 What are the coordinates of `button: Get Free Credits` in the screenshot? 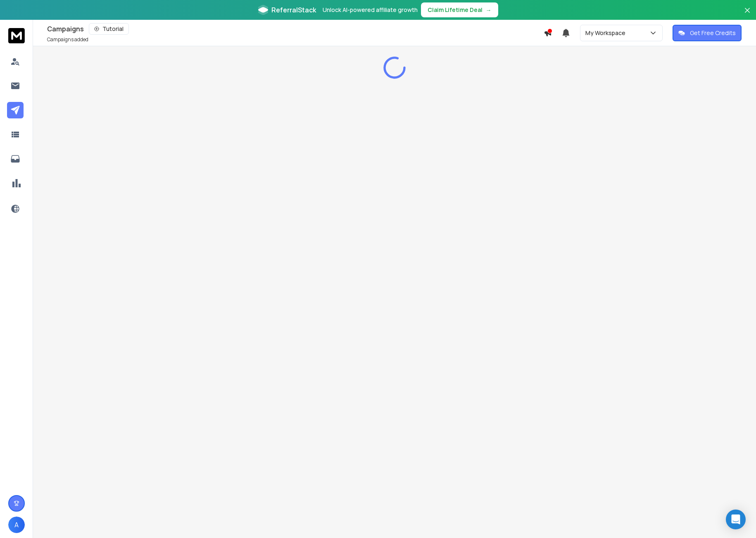 It's located at (706, 33).